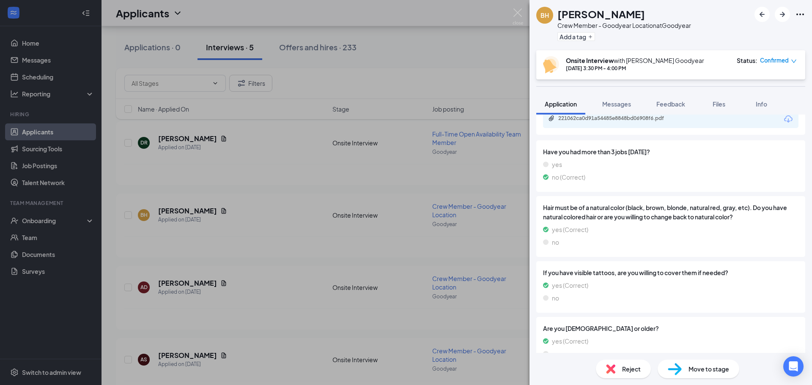 This screenshot has width=812, height=385. Describe the element at coordinates (551, 118) in the screenshot. I see `svg: Paperclip` at that location.